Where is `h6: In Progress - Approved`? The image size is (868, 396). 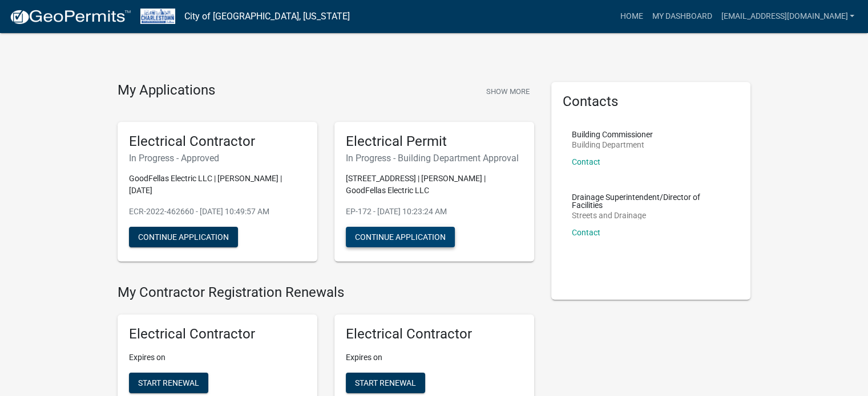
h6: In Progress - Approved is located at coordinates (217, 158).